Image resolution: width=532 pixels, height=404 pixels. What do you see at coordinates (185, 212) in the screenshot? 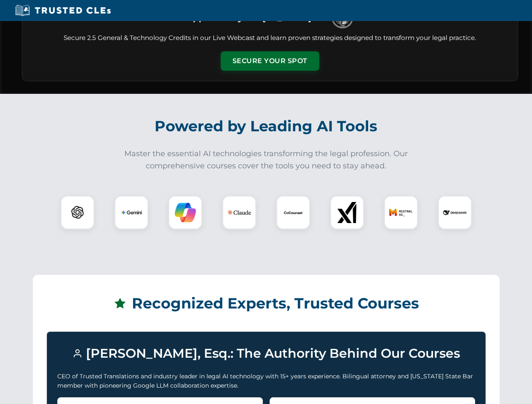
I see `img: Copilot Logo` at bounding box center [185, 212].